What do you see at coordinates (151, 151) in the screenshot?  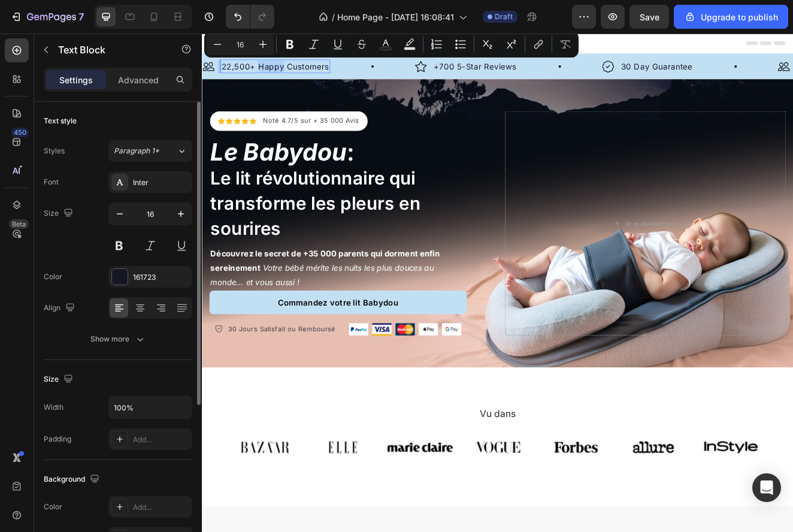 I see `button: Paragraph 1*` at bounding box center [151, 151].